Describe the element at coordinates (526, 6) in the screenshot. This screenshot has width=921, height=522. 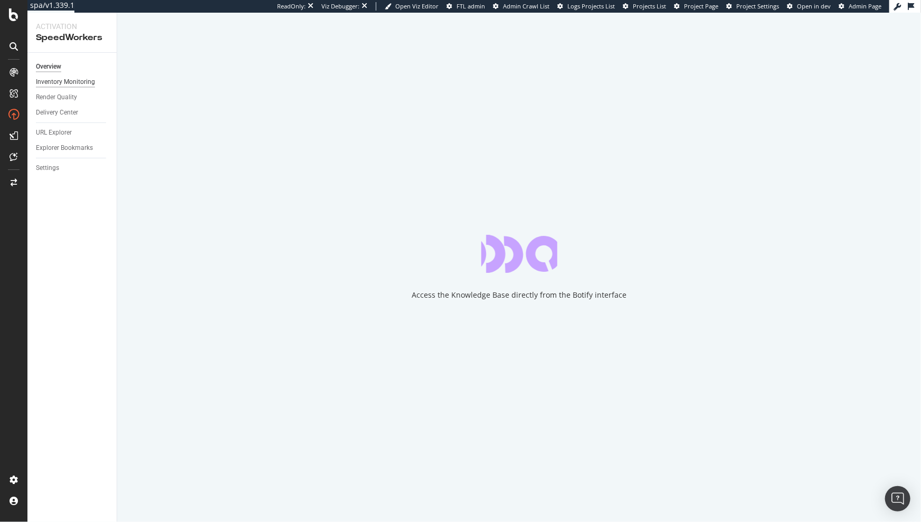
I see `span: Admin Crawl List` at that location.